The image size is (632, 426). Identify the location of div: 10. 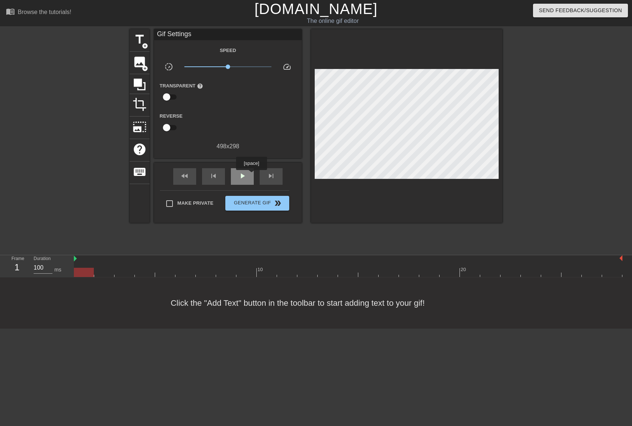
(261, 270).